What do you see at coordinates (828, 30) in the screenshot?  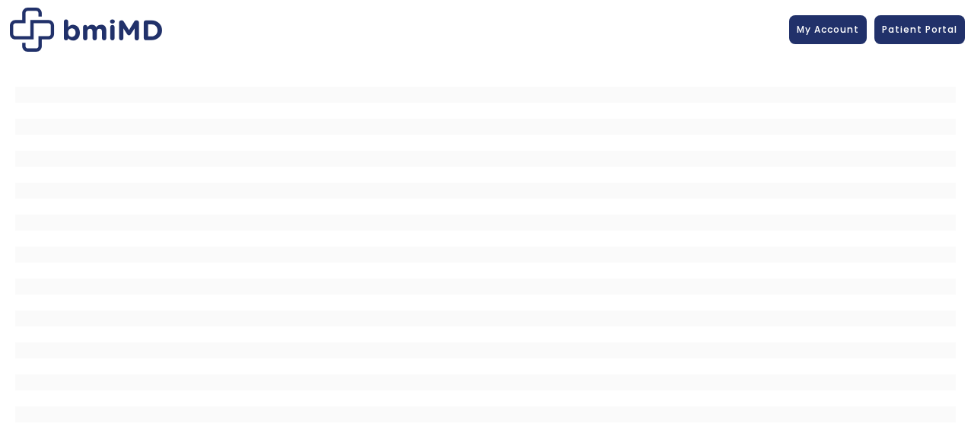 I see `a: My Account` at bounding box center [828, 30].